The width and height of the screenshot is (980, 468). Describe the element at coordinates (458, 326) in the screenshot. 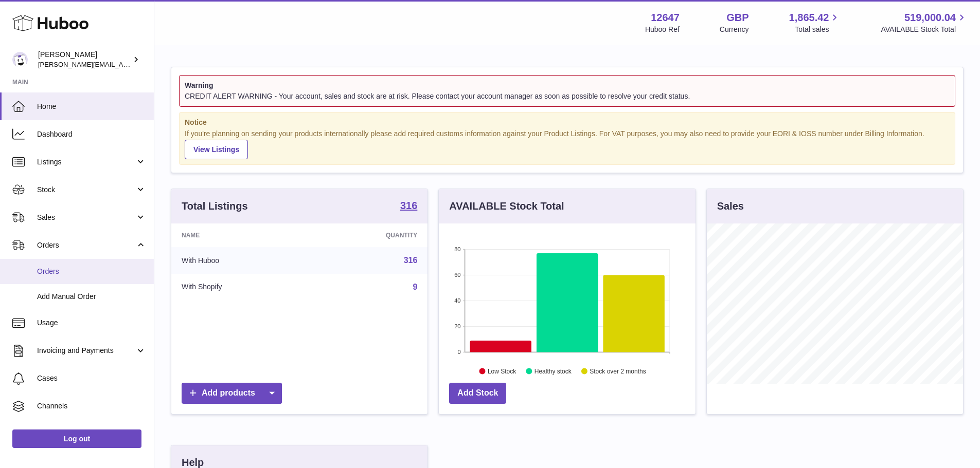

I see `text: 20` at that location.